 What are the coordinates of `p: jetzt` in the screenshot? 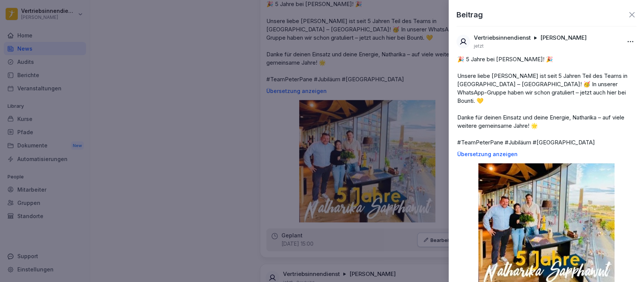 It's located at (478, 46).